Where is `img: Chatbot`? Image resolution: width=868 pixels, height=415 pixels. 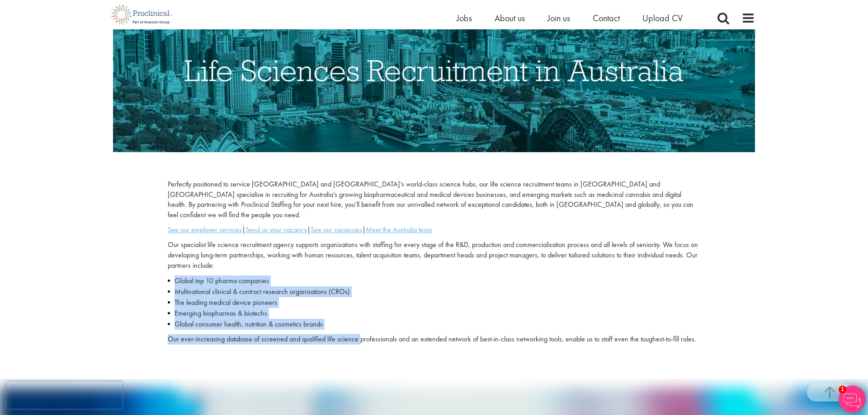
img: Chatbot is located at coordinates (853, 400).